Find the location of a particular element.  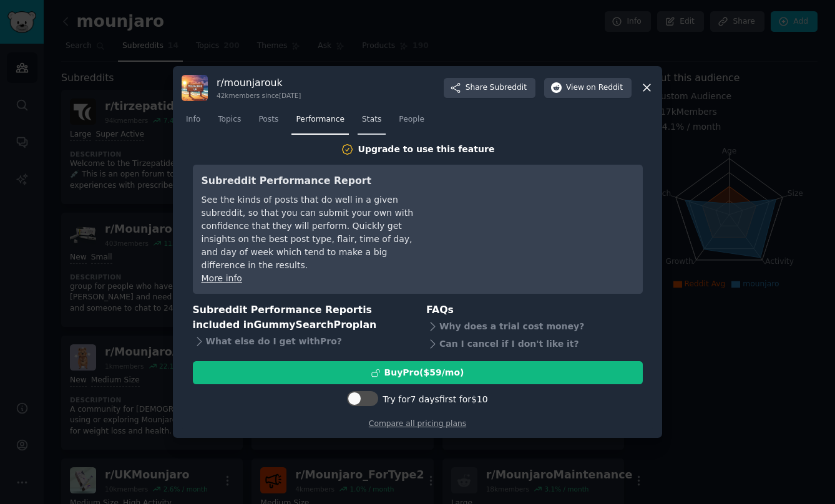

a: Compare all pricing plans is located at coordinates (418, 424).